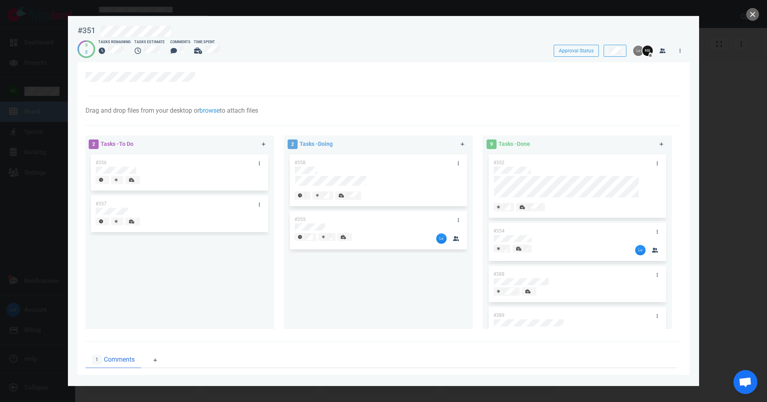  What do you see at coordinates (209, 110) in the screenshot?
I see `a: browse` at bounding box center [209, 110].